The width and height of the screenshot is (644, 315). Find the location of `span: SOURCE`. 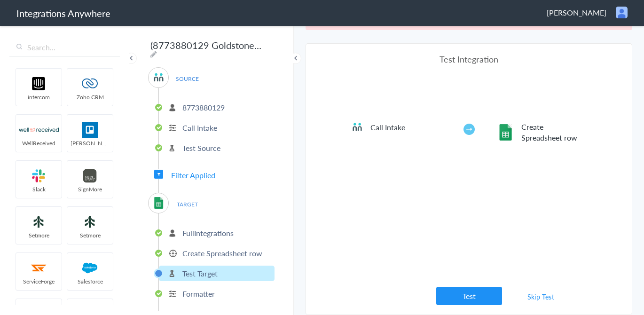

span: SOURCE is located at coordinates (187, 79).